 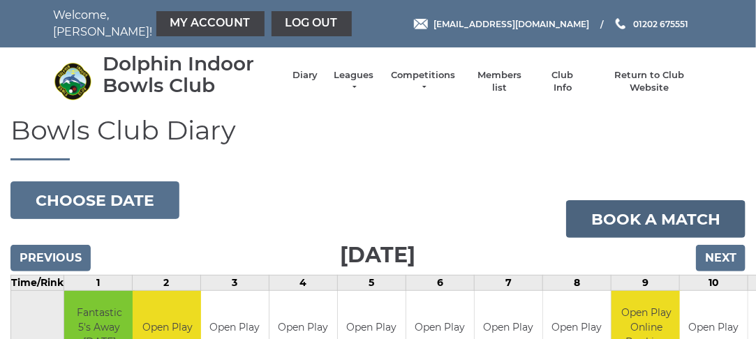 I want to click on td: 7, so click(x=509, y=283).